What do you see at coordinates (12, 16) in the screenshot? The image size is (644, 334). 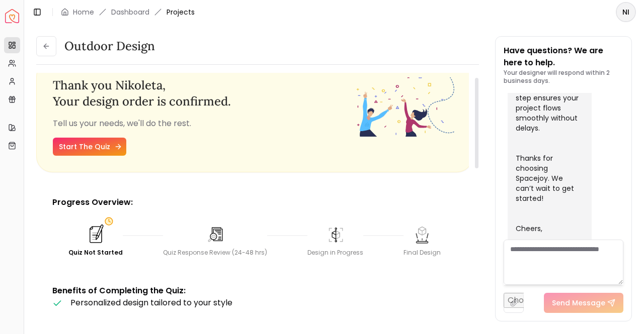 I see `a: Spacejoy` at bounding box center [12, 16].